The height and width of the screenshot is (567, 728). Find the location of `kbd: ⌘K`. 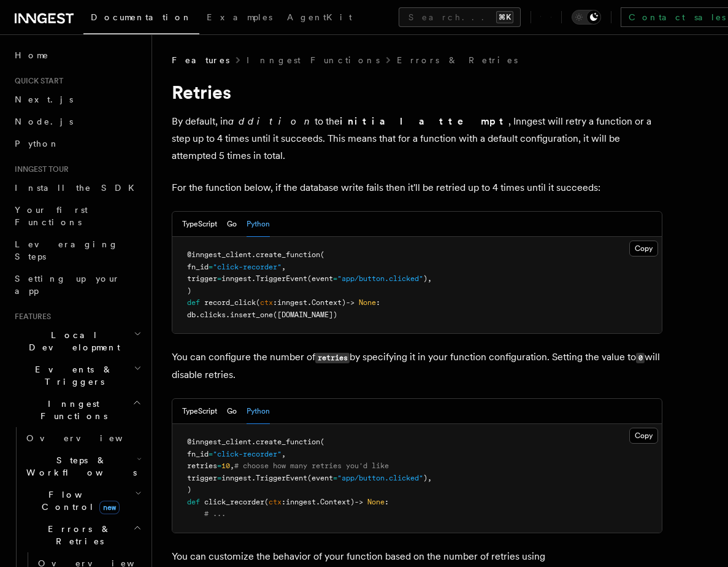

kbd: ⌘K is located at coordinates (505, 17).